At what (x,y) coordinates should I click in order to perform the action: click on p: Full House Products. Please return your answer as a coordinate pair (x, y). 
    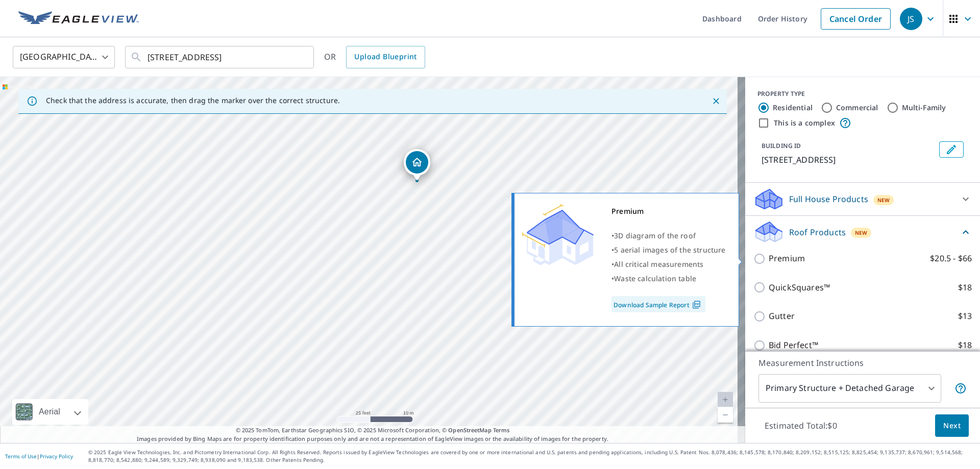
    Looking at the image, I should click on (829, 199).